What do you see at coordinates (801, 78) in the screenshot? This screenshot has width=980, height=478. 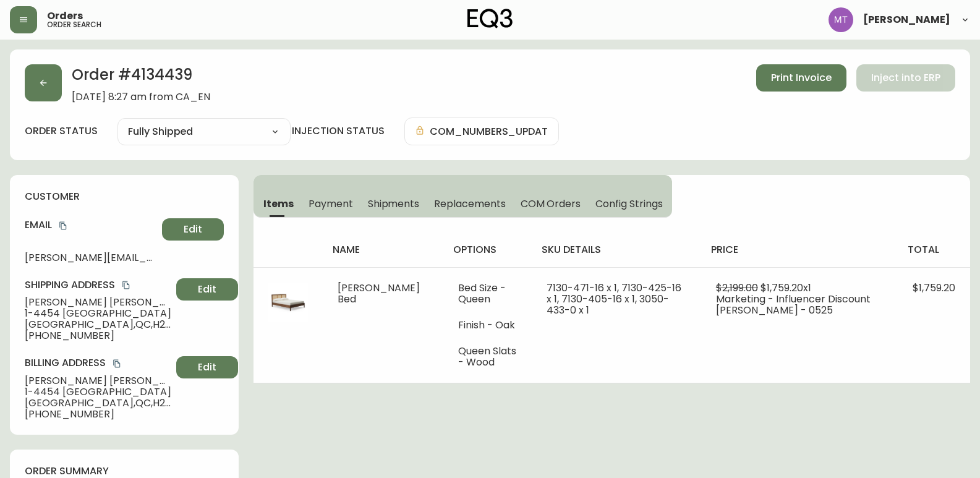 I see `span: Print Invoice` at bounding box center [801, 78].